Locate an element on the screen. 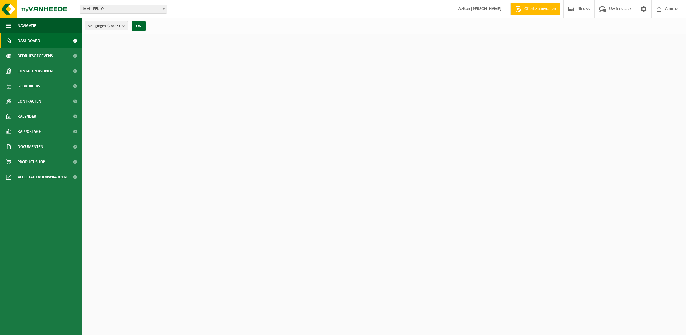 The image size is (686, 335). a: Offerte aanvragen is located at coordinates (536, 9).